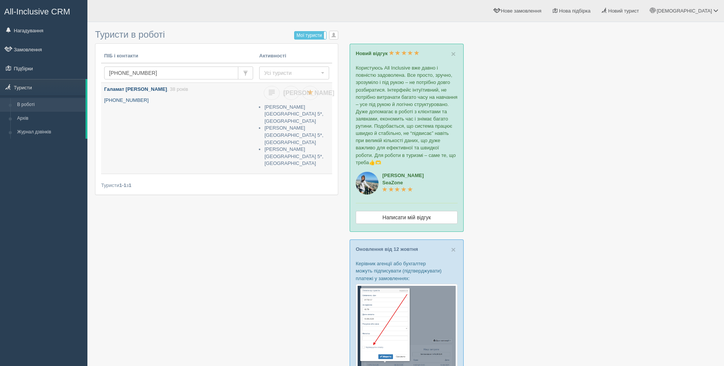 The image size is (724, 366). Describe the element at coordinates (130, 185) in the screenshot. I see `b: 1` at that location.